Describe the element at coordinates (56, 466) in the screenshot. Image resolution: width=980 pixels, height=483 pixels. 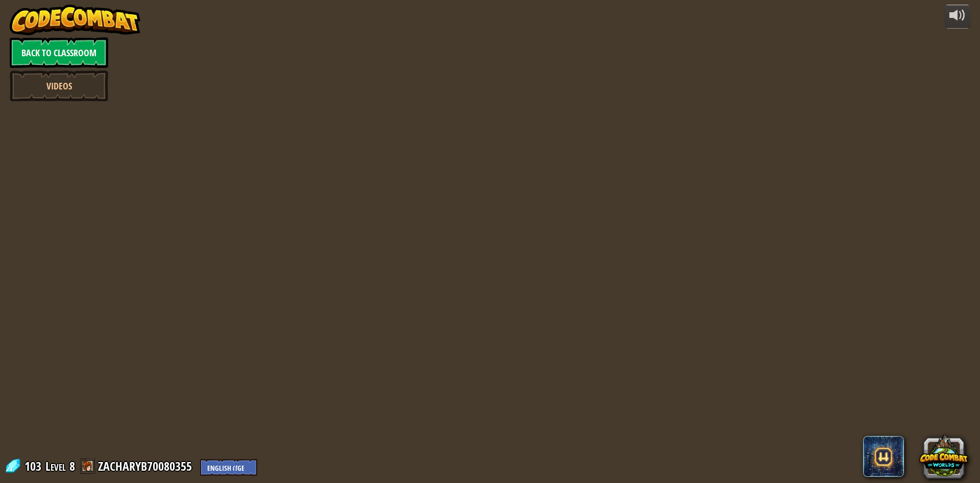
I see `span: Level` at that location.